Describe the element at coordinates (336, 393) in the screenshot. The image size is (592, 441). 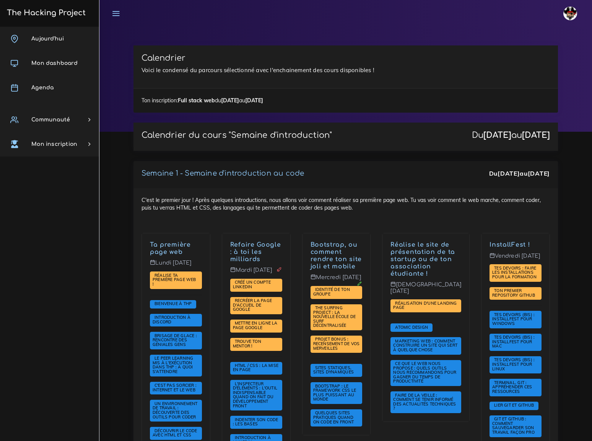
I see `span: Tu vas voir comment faire marcher Bootstrap, le framework CSS le plus populaire au monde qui te p...` at that location.